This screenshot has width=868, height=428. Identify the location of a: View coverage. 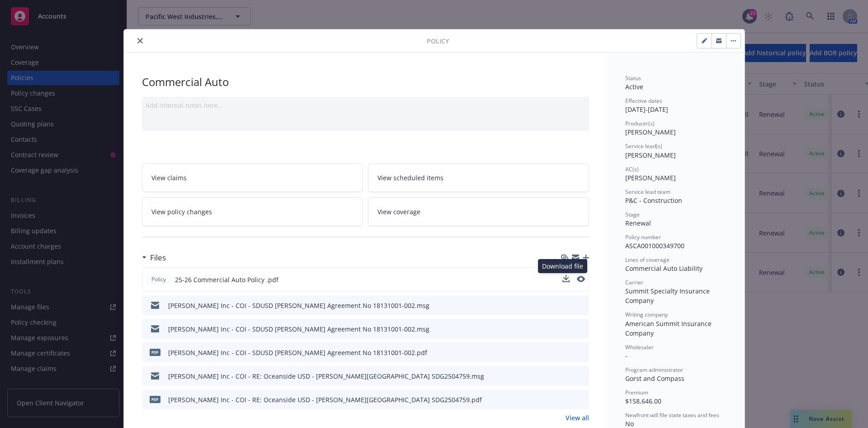
(479, 211).